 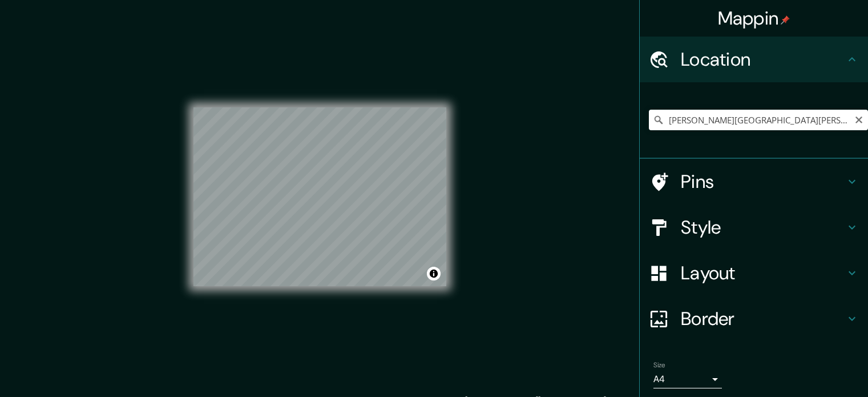 I want to click on div: A4, so click(x=687, y=379).